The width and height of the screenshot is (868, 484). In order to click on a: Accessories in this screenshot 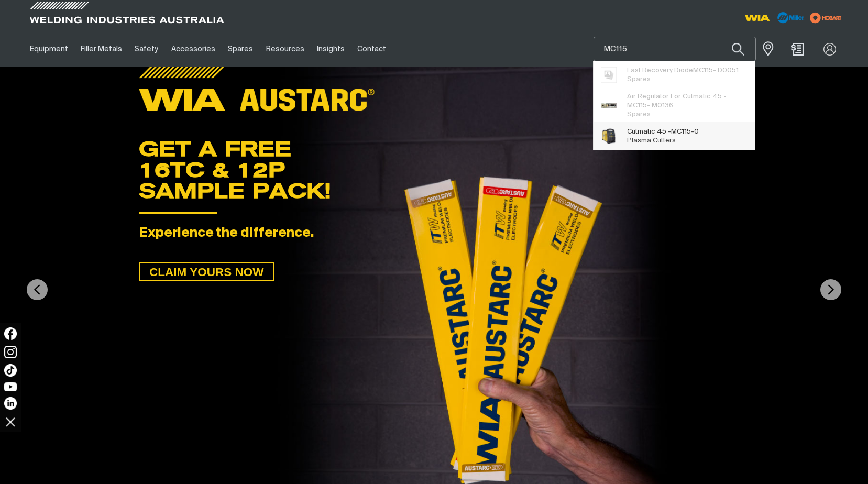, I will do `click(193, 49)`.